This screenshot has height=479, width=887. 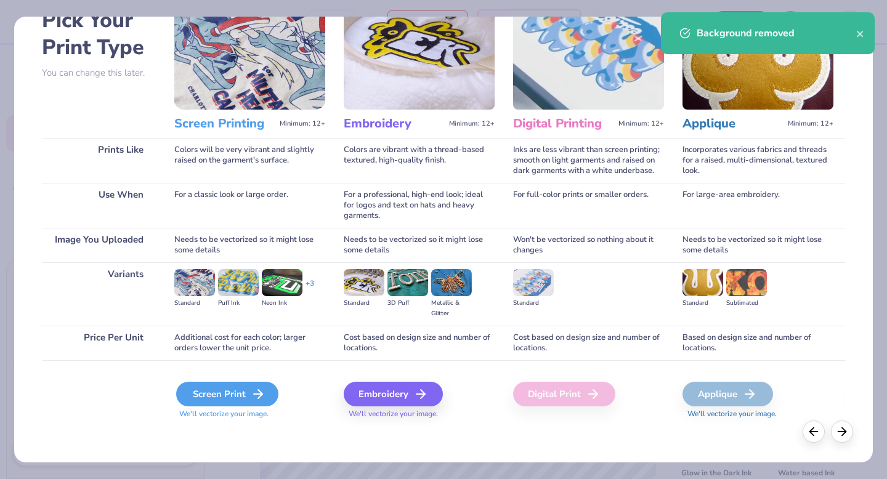 I want to click on div: Inks are less vibrant than screen printing; smooth on light garments and raised on dark garments ..., so click(x=588, y=160).